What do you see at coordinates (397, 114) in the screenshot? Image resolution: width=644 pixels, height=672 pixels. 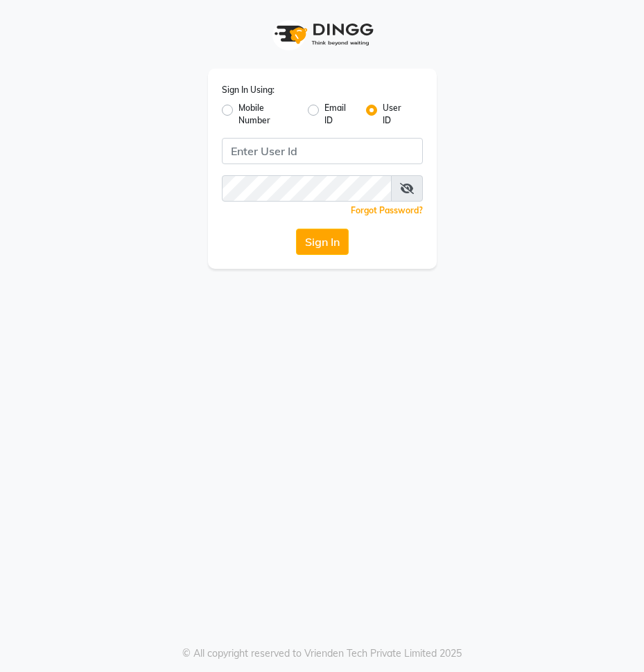 I see `label: User ID` at bounding box center [397, 114].